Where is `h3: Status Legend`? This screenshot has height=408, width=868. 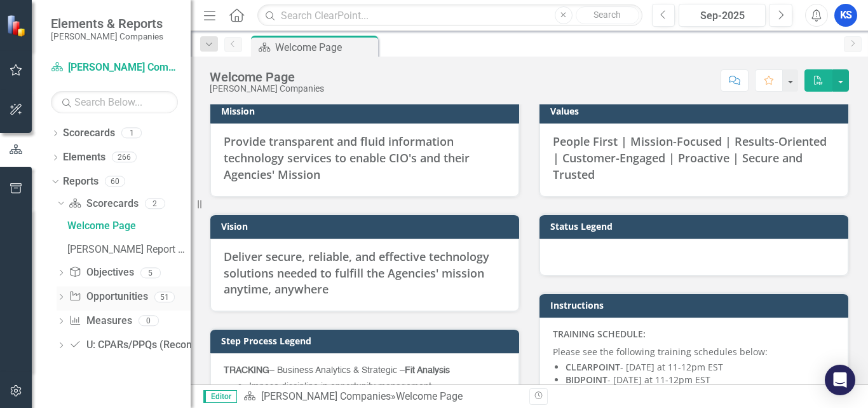 h3: Status Legend is located at coordinates (696, 225).